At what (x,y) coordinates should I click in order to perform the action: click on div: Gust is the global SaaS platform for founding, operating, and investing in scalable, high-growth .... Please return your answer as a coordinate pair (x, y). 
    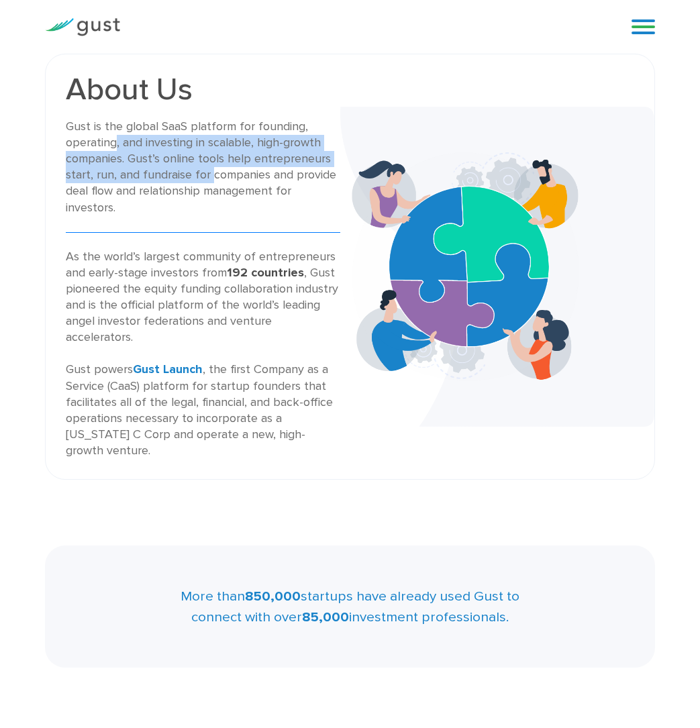
    Looking at the image, I should click on (203, 167).